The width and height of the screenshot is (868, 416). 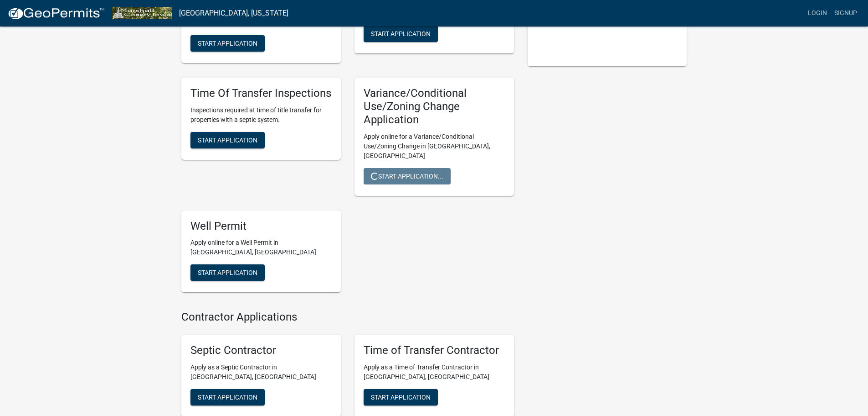 I want to click on h5: Variance/Conditional Use/Zoning Change Application, so click(x=434, y=107).